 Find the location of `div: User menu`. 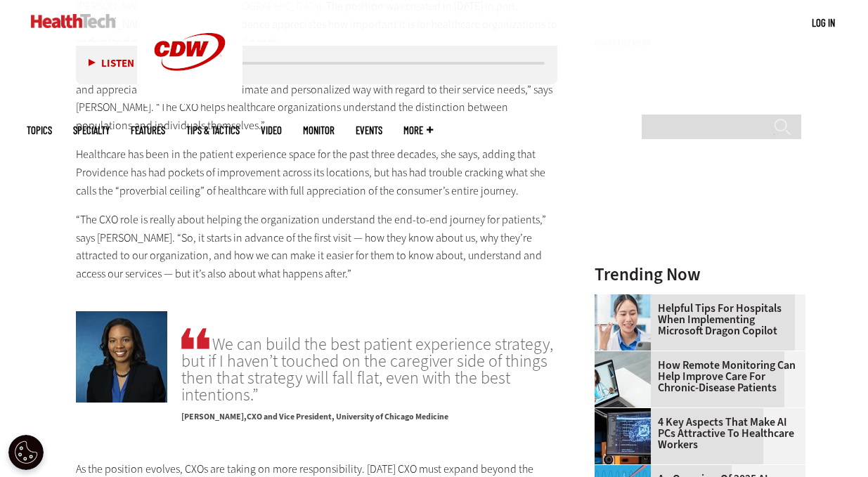

div: User menu is located at coordinates (823, 22).